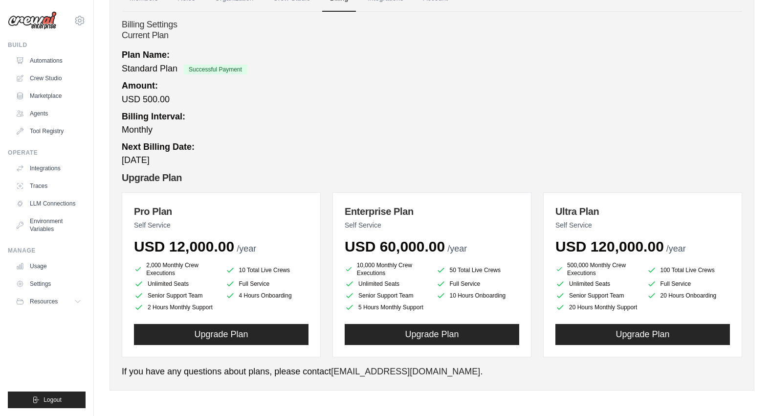 This screenshot has width=770, height=416. Describe the element at coordinates (48, 203) in the screenshot. I see `a: LLM Connections` at that location.